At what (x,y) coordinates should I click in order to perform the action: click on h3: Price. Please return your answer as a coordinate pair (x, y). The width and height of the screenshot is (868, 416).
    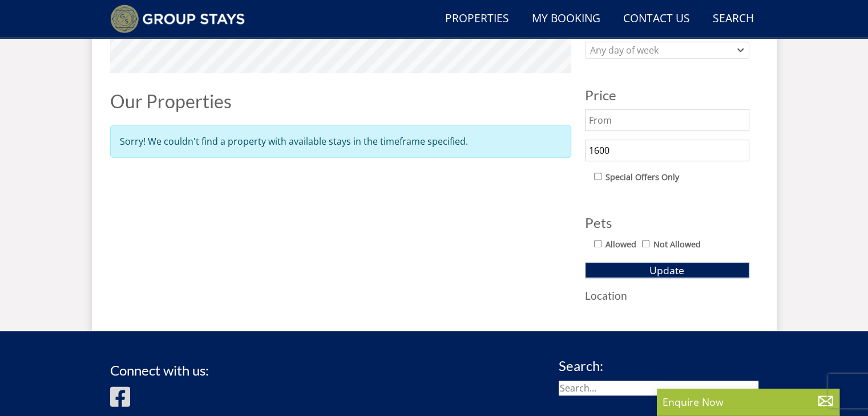
    Looking at the image, I should click on (667, 95).